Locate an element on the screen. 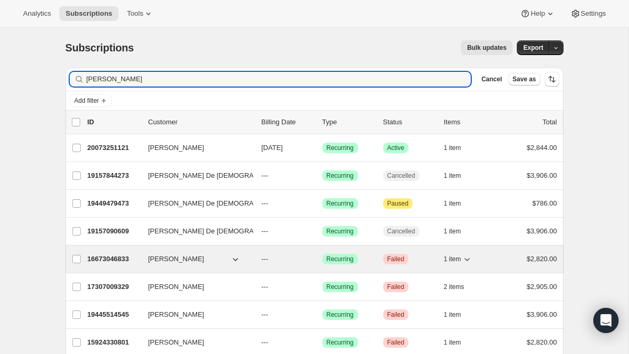 This screenshot has height=354, width=629. p: 19449479473 is located at coordinates (114, 204).